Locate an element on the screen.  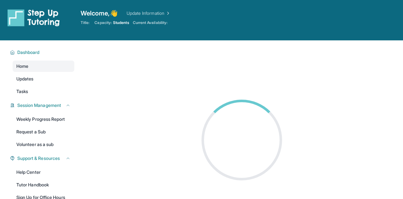
a: Home is located at coordinates (43, 66).